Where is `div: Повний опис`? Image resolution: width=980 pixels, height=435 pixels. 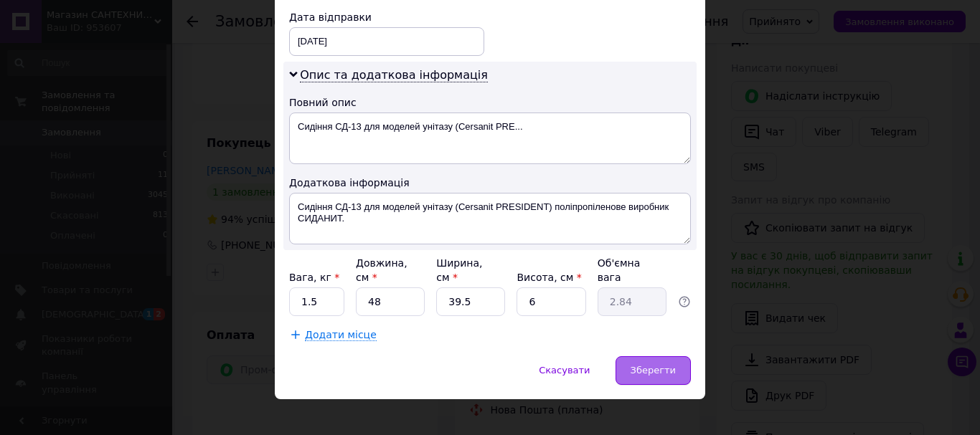 div: Повний опис is located at coordinates (490, 102).